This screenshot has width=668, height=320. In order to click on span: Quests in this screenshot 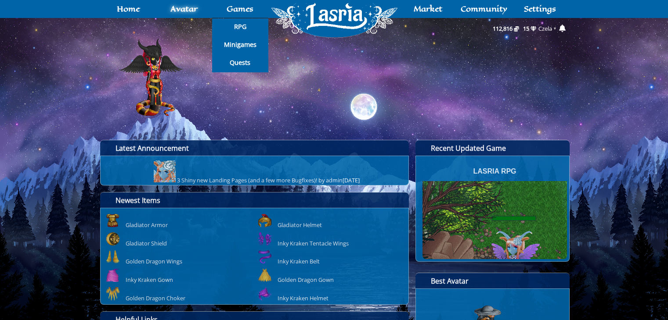, I will do `click(240, 63)`.